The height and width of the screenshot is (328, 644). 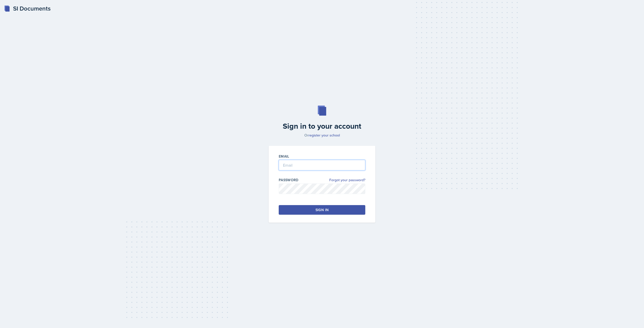 I want to click on label: Password, so click(x=288, y=180).